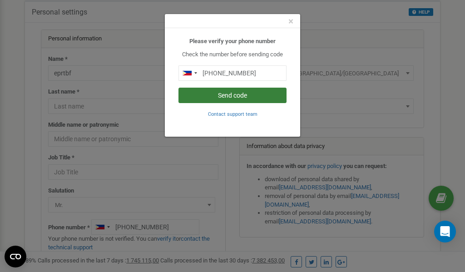 The image size is (465, 272). I want to click on div: Open Intercom Messenger, so click(445, 232).